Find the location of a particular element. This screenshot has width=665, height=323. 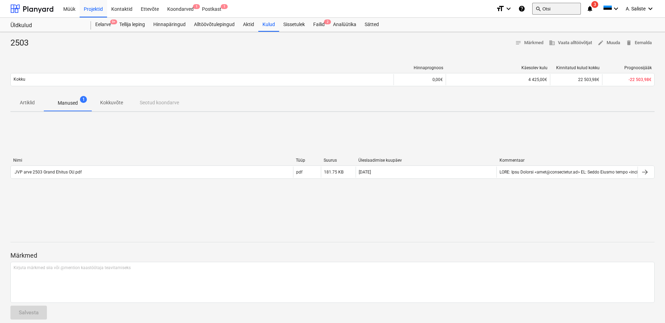

div: Hinnaprognoos is located at coordinates (420, 68).